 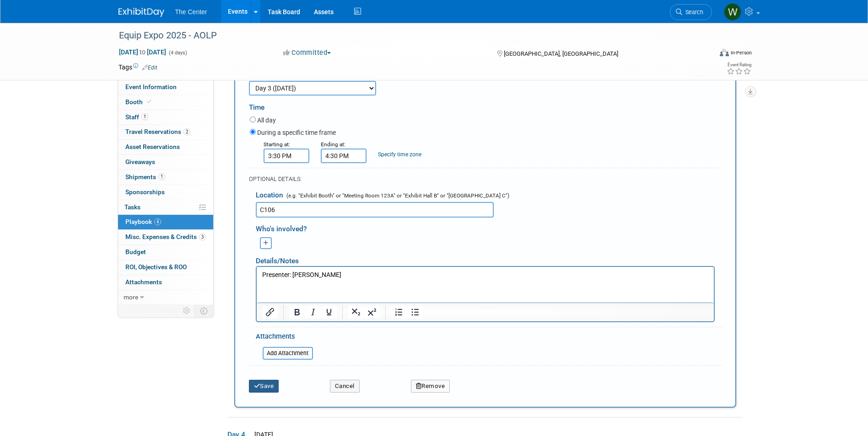 I want to click on button: Save, so click(x=264, y=386).